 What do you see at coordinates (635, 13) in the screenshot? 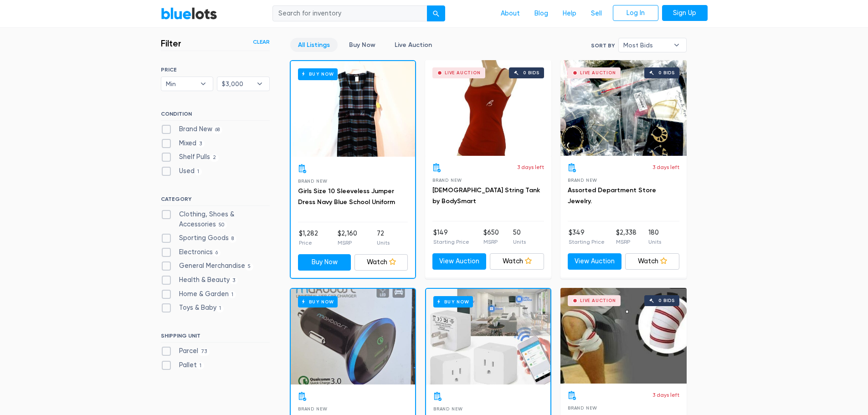
I see `a: Log In` at bounding box center [635, 13].